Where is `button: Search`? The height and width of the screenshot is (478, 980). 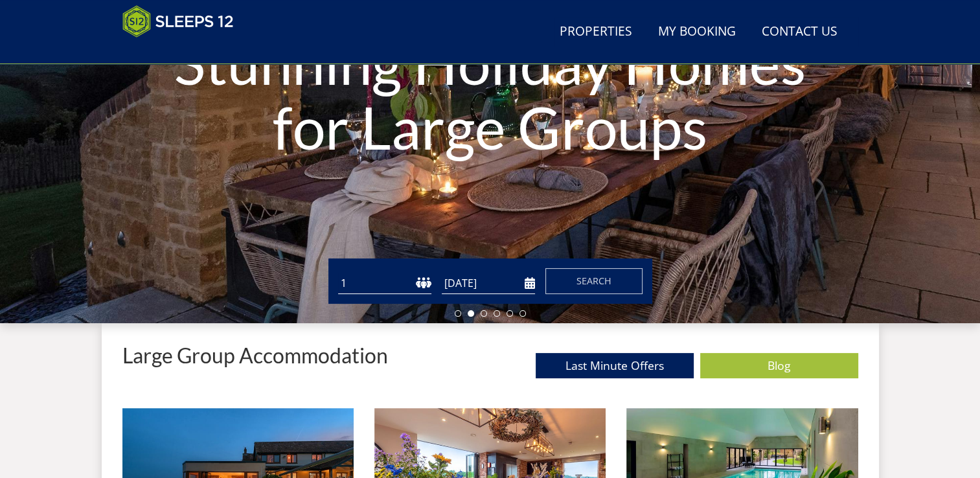 button: Search is located at coordinates (594, 281).